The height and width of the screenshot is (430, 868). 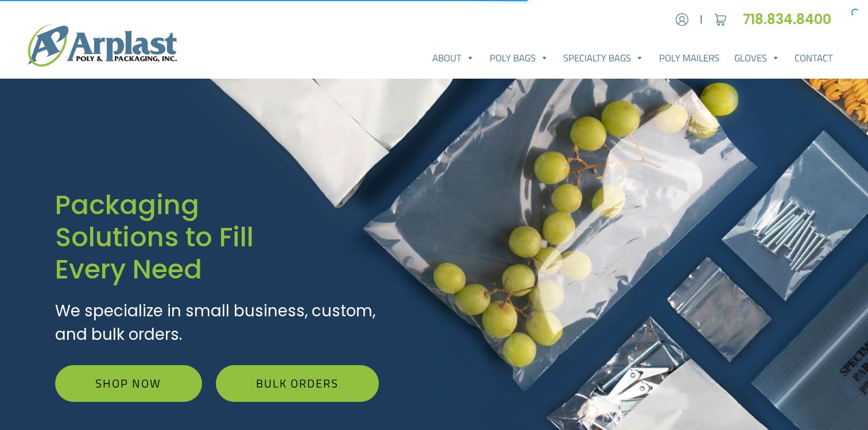 What do you see at coordinates (792, 19) in the screenshot?
I see `a: 718.834.8400` at bounding box center [792, 19].